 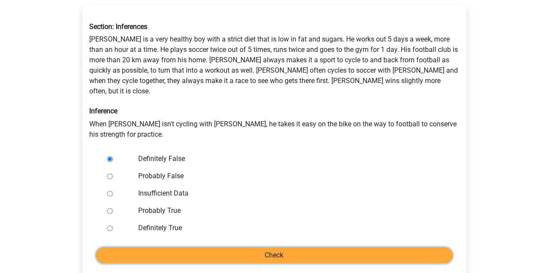 What do you see at coordinates (274, 255) in the screenshot?
I see `input: Check` at bounding box center [274, 255].